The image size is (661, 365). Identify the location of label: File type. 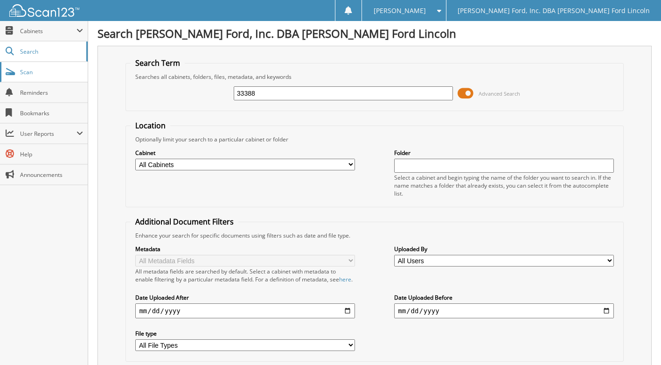
(245, 333).